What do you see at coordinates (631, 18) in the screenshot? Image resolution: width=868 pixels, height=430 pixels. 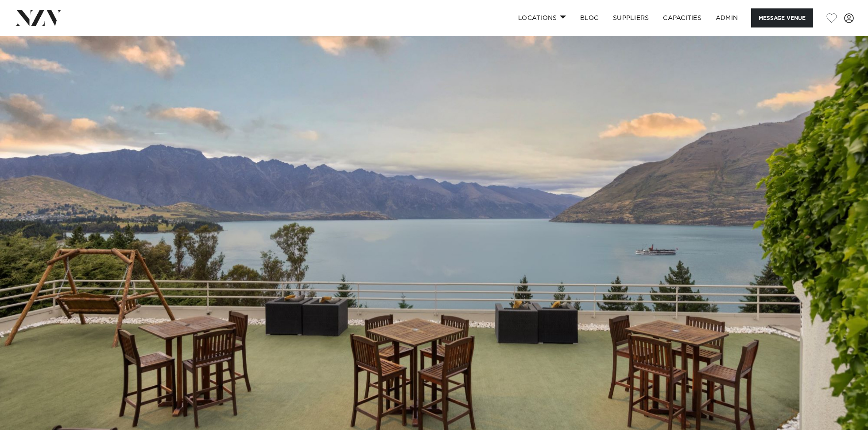 I see `a: SUPPLIERS` at bounding box center [631, 18].